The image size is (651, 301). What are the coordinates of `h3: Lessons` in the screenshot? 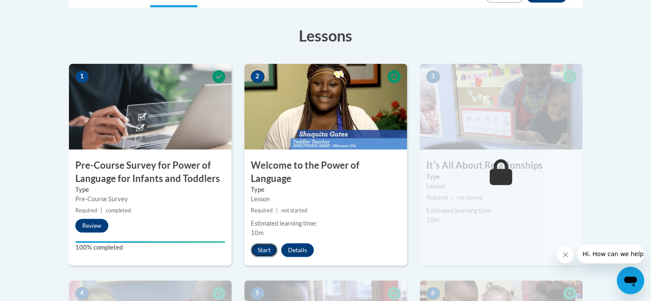 It's located at (326, 36).